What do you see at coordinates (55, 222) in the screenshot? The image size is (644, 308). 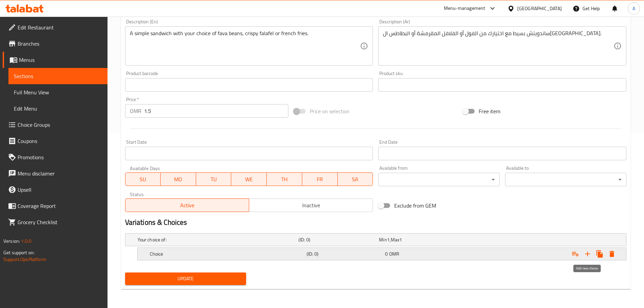 I see `a: Grocery Checklist` at bounding box center [55, 222].